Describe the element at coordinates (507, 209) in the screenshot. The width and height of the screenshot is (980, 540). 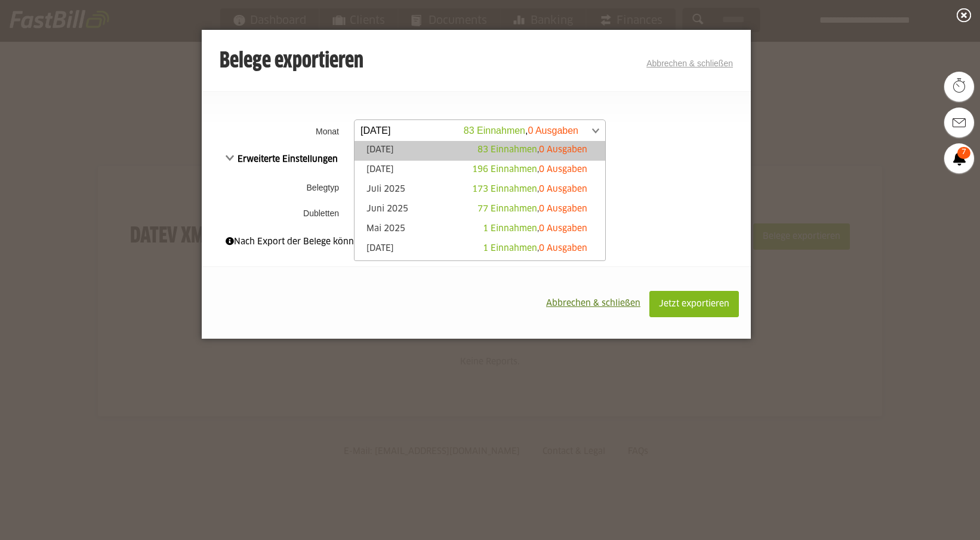
I see `span: 77 Einnahmen` at that location.